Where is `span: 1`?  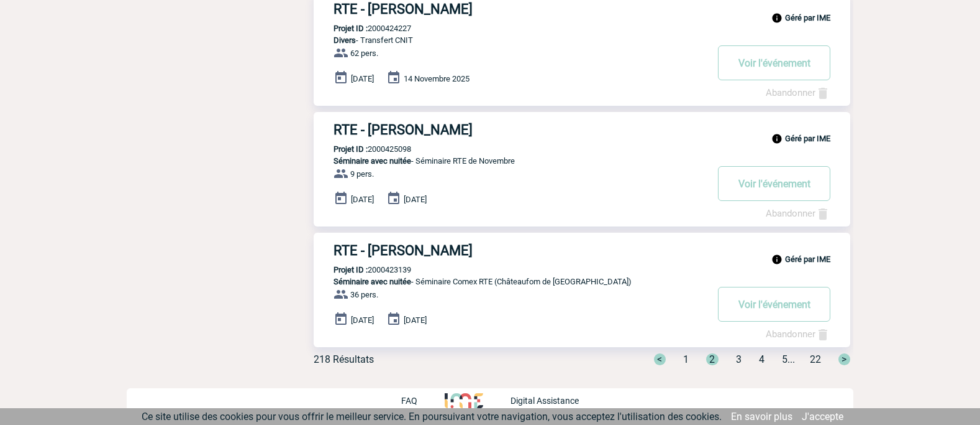
span: 1 is located at coordinates (685, 359).